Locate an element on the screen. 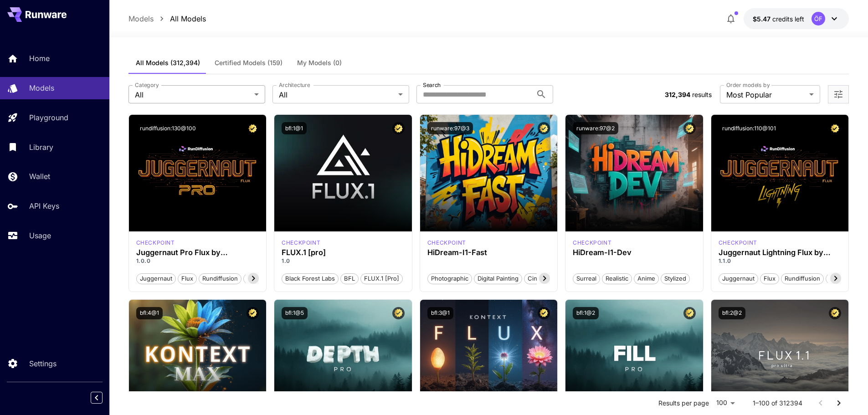 The width and height of the screenshot is (868, 415). div: Collapse sidebar is located at coordinates (104, 398).